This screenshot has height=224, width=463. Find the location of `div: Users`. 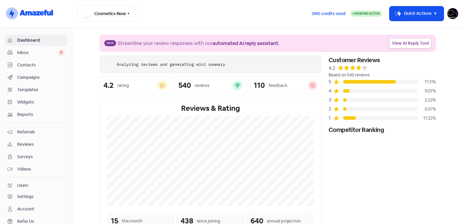

div: Users is located at coordinates (23, 185).